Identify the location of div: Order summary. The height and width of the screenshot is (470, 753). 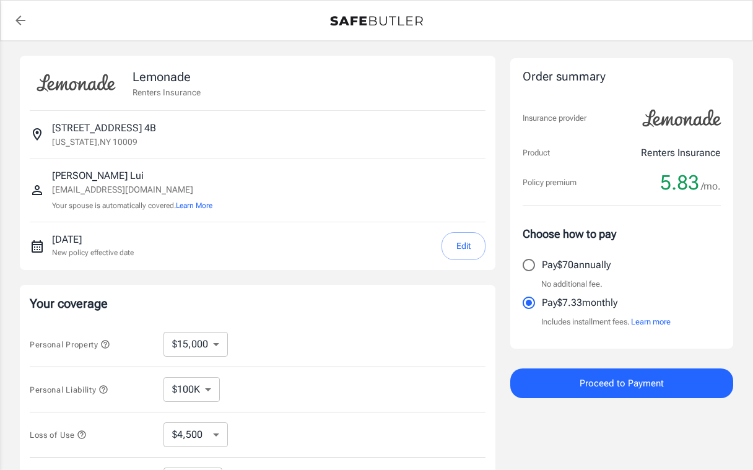
(622, 77).